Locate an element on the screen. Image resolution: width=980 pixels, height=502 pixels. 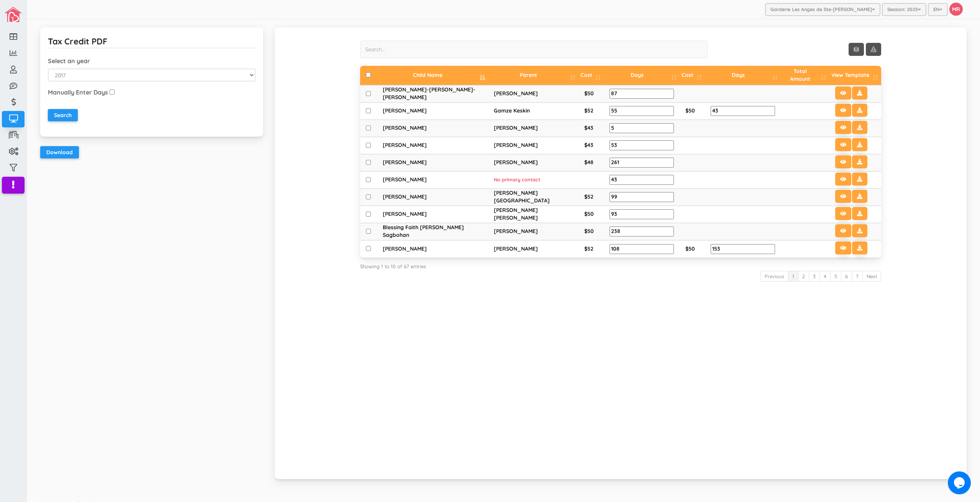
th: Child Name: activate to sort column descending is located at coordinates (432, 75).